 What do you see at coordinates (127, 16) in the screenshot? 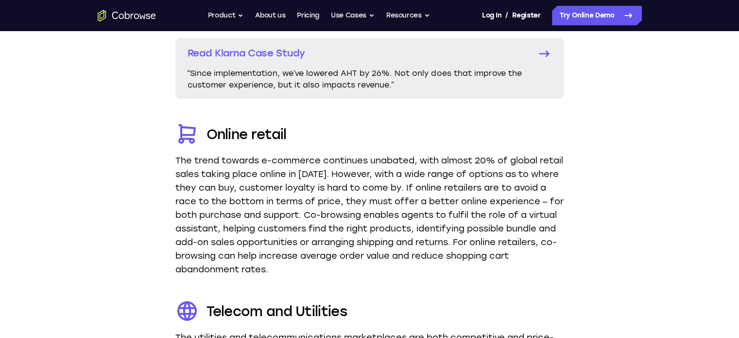
I see `a: Go to the home page` at bounding box center [127, 16].